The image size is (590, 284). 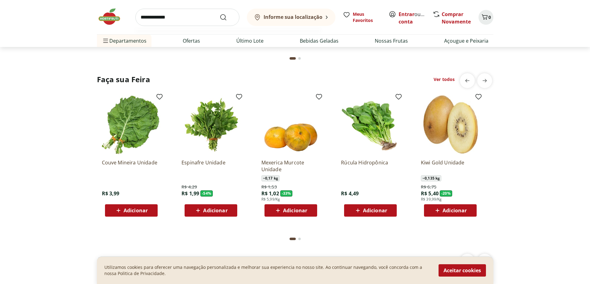 I want to click on h2: Açougue e Peixaria, so click(x=132, y=260).